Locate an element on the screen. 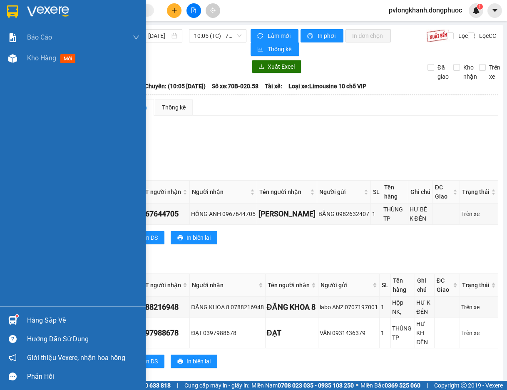 This screenshot has width=507, height=390. span: down is located at coordinates (136, 37).